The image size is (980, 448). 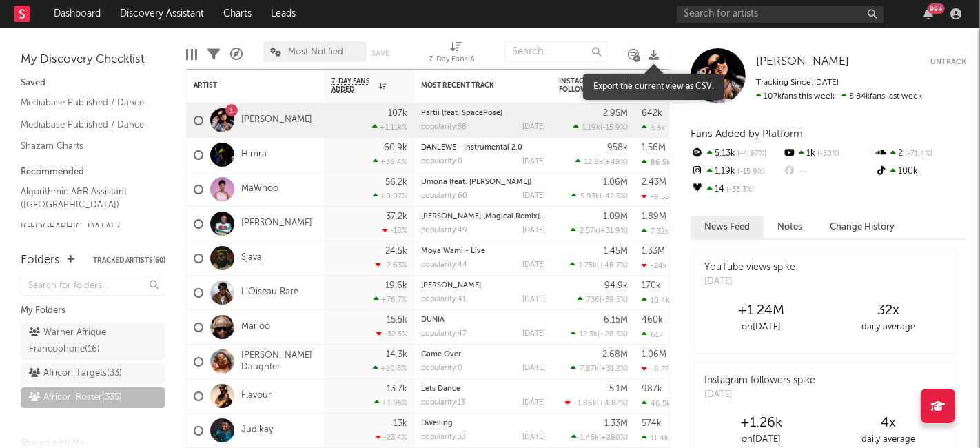 What do you see at coordinates (760, 380) in the screenshot?
I see `div: Instagram followers spike` at bounding box center [760, 380].